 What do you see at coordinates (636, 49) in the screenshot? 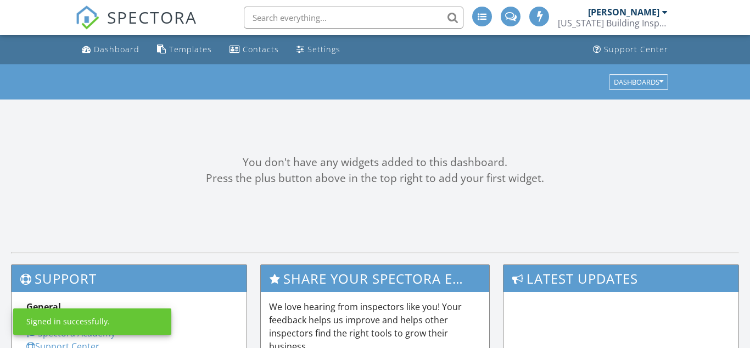
I see `div: Support Center` at bounding box center [636, 49].